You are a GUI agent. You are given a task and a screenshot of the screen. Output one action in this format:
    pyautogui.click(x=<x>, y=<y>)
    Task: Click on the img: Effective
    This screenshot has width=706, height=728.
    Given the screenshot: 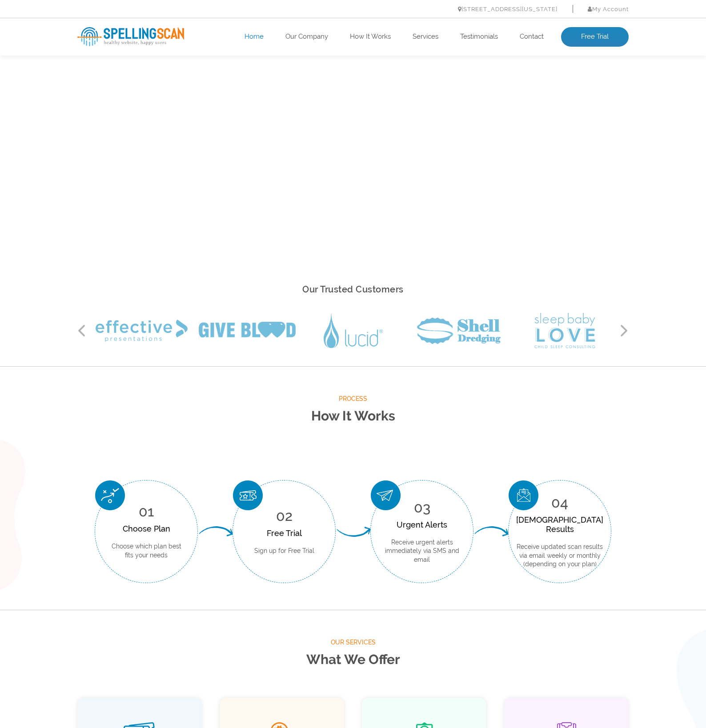 What is the action you would take?
    pyautogui.click(x=141, y=331)
    